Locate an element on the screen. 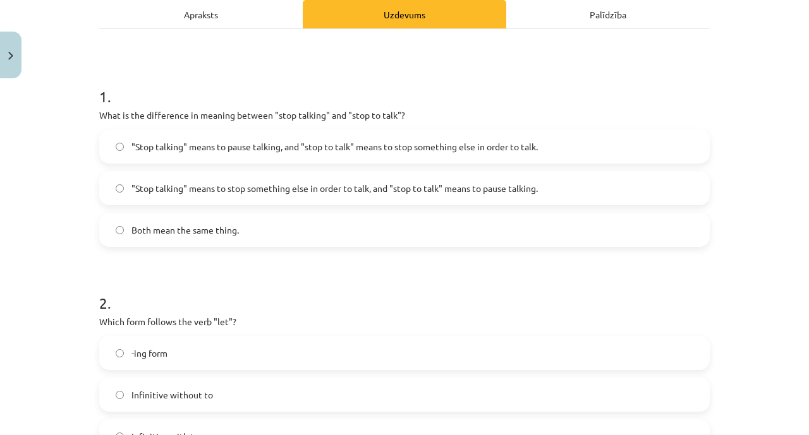  input: "Stop talking" means to stop something else in order to talk, and "stop to talk" means to pause t... is located at coordinates (119, 188).